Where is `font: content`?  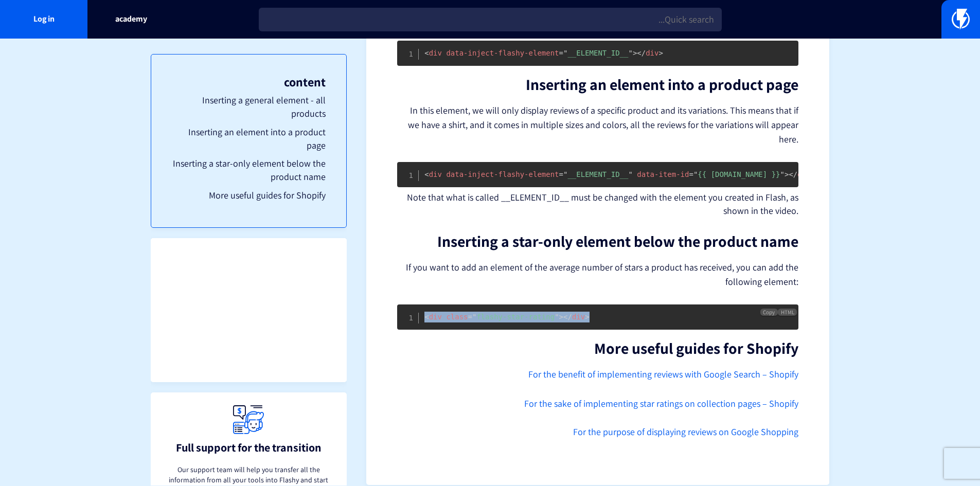
font: content is located at coordinates (304, 82).